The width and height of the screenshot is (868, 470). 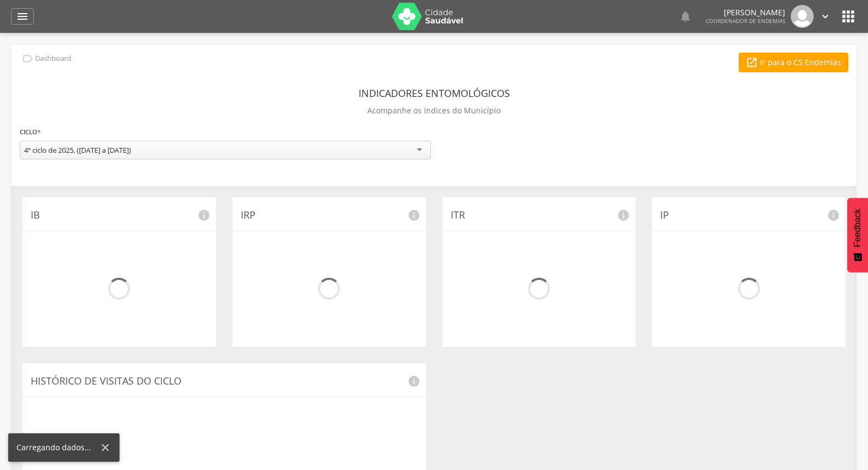 I want to click on p: Histórico de Visitas do Ciclo, so click(x=225, y=381).